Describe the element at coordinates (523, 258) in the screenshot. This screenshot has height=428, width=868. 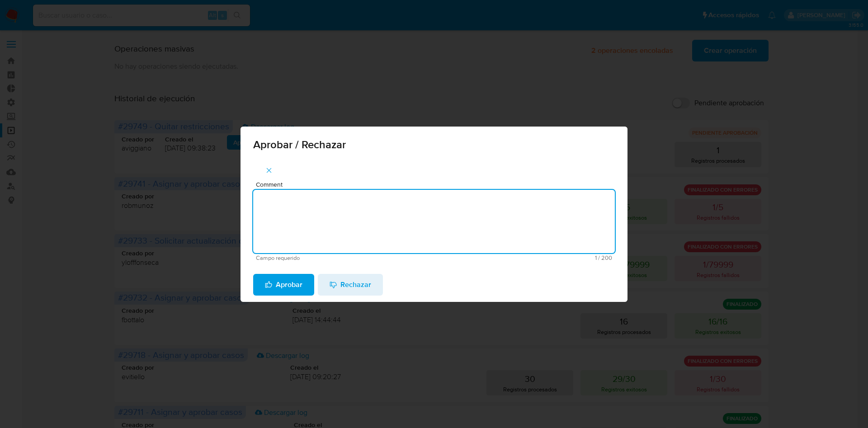
I see `span: Máximo 200 caracteres` at that location.